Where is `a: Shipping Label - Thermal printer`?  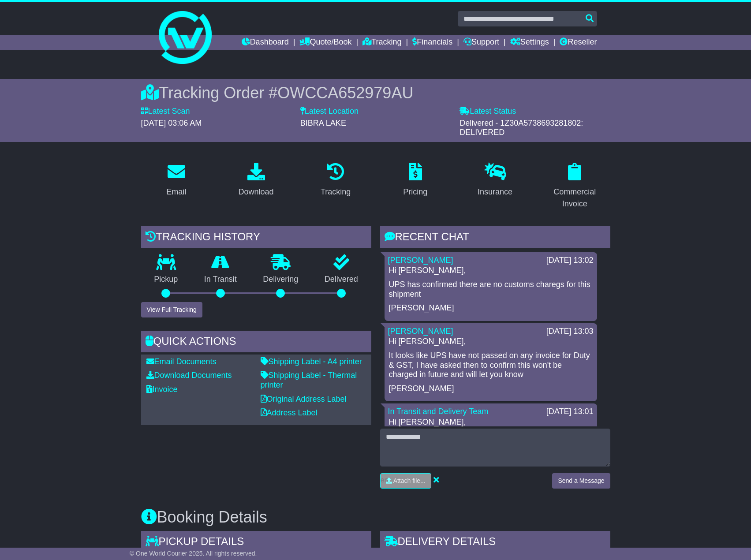 a: Shipping Label - Thermal printer is located at coordinates (309, 380).